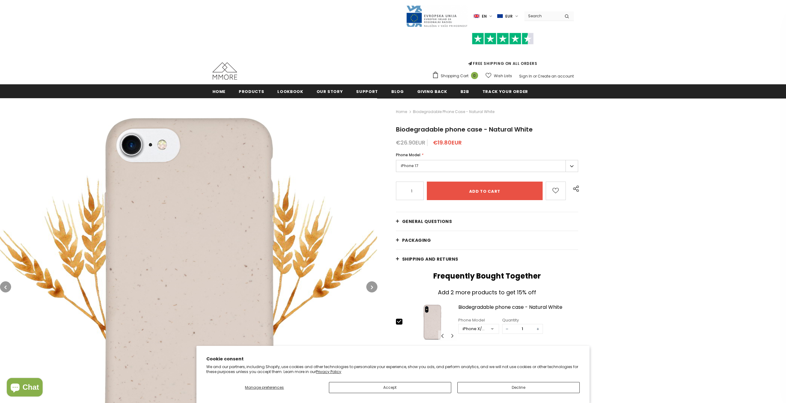 The height and width of the screenshot is (403, 786). What do you see at coordinates (330, 91) in the screenshot?
I see `span: Our Story` at bounding box center [330, 91].